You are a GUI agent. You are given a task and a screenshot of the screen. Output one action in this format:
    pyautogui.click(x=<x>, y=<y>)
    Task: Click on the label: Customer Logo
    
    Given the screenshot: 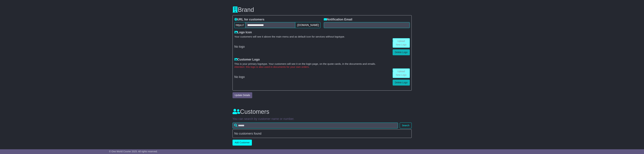 What is the action you would take?
    pyautogui.click(x=247, y=60)
    